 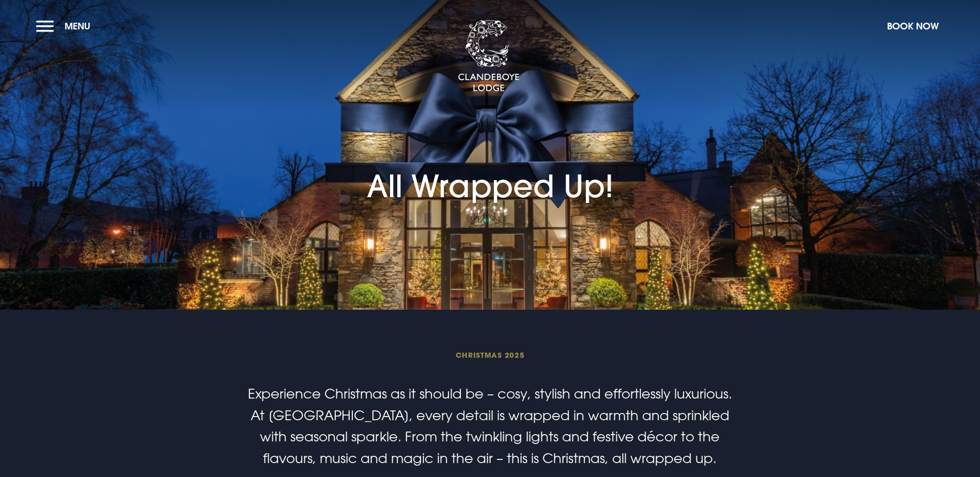 I want to click on p: Experience Christmas as it should be – cosy, stylish and effortlessly luxurious. At [GEOGRAPHIC_D..., so click(x=490, y=426).